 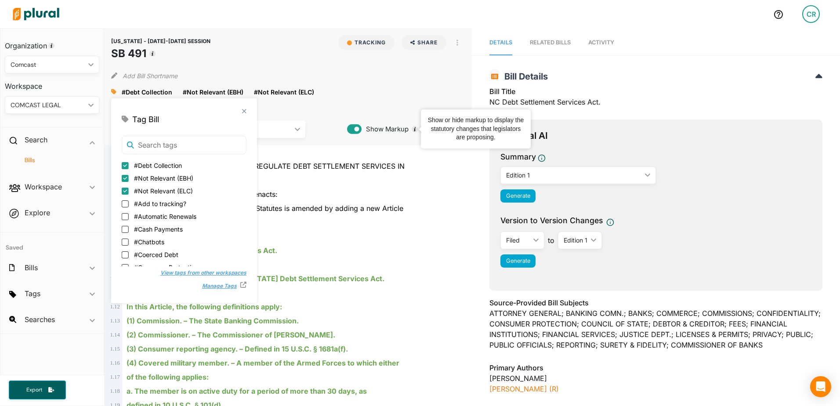 What do you see at coordinates (165, 216) in the screenshot?
I see `span: #Automatic Renewals` at bounding box center [165, 216].